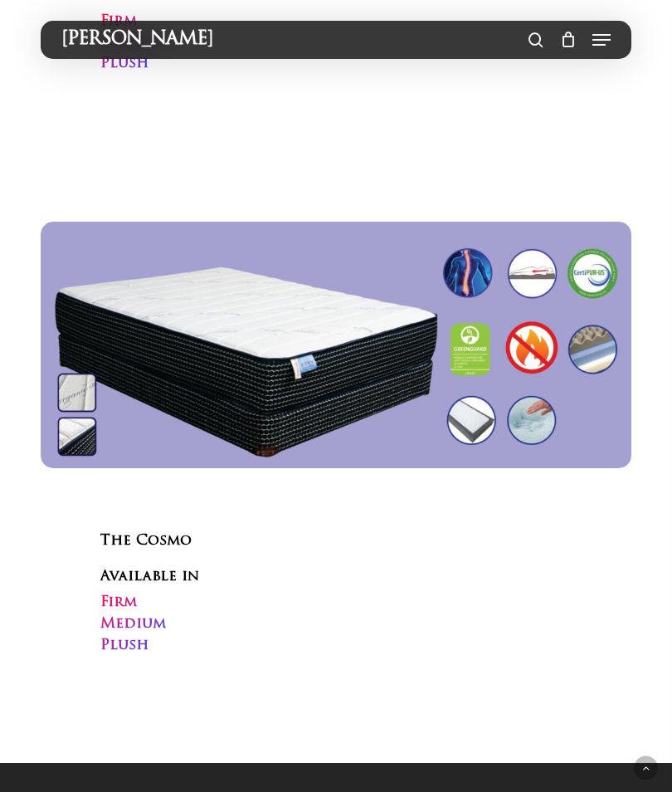 This screenshot has height=792, width=672. What do you see at coordinates (115, 540) in the screenshot?
I see `span: The` at bounding box center [115, 540].